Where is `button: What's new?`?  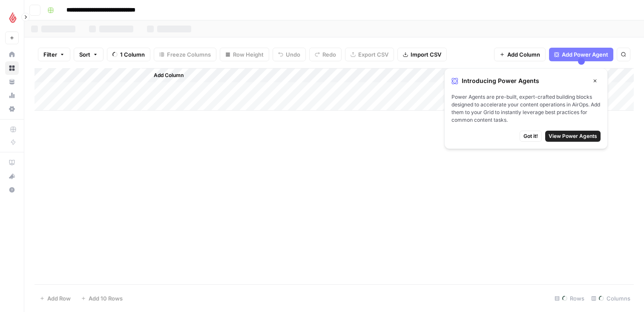 button: What's new? is located at coordinates (12, 176).